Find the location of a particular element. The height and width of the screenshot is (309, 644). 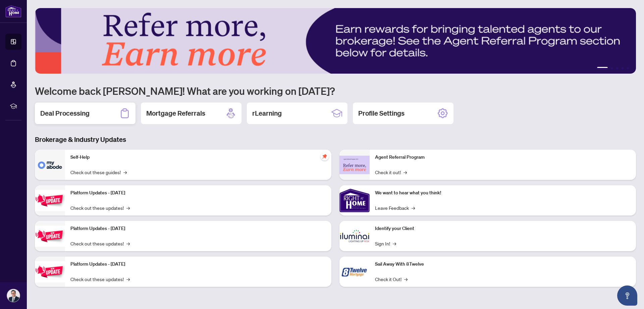

img: Self-Help is located at coordinates (50, 165).